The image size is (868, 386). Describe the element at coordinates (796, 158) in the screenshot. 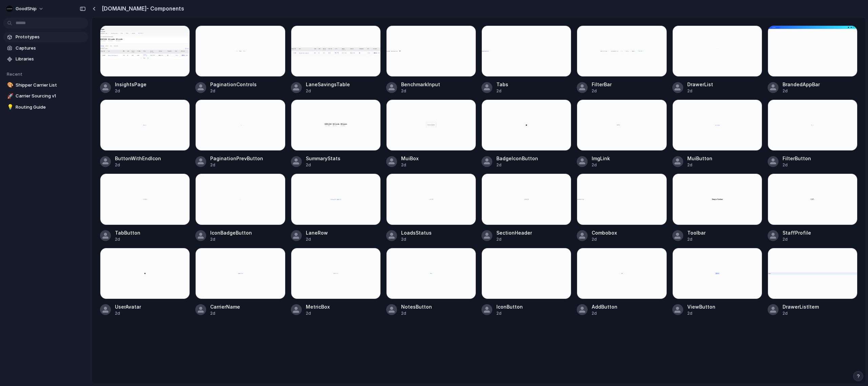

I see `div: FilterButton` at that location.